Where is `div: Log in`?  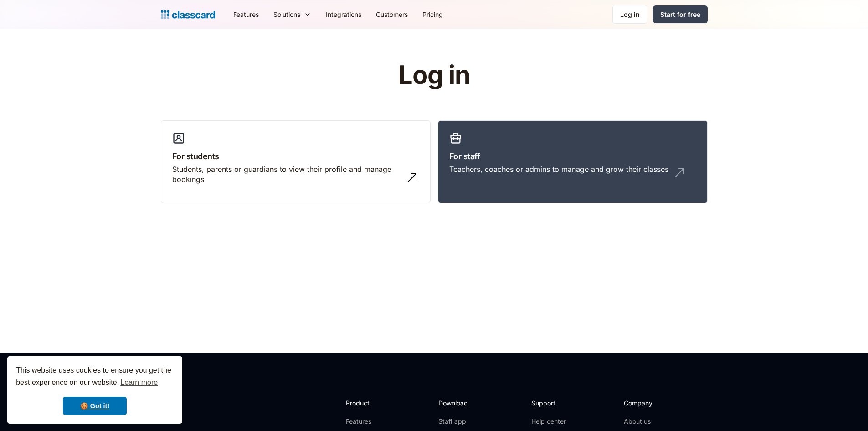
div: Log in is located at coordinates (629, 14).